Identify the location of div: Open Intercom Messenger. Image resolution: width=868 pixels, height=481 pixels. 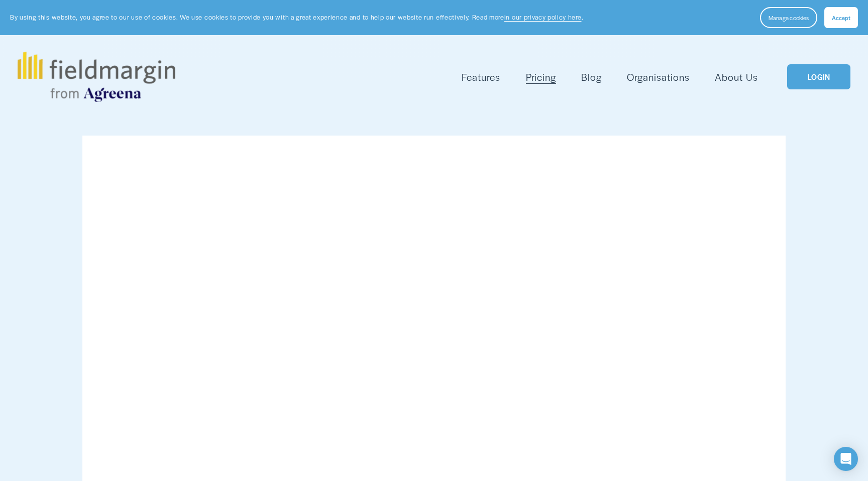
(846, 459).